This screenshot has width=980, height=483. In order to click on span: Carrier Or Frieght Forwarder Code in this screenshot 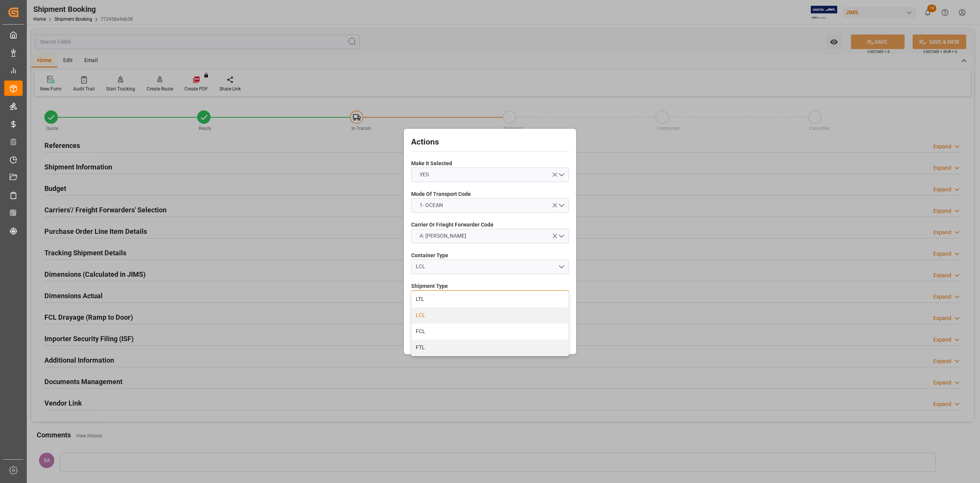, I will do `click(452, 225)`.